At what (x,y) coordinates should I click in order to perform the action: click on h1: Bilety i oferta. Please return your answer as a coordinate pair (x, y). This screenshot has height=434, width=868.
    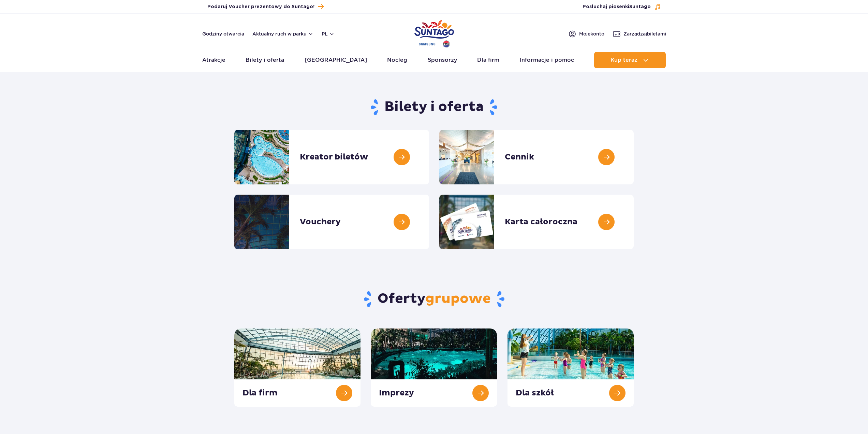
    Looking at the image, I should click on (434, 107).